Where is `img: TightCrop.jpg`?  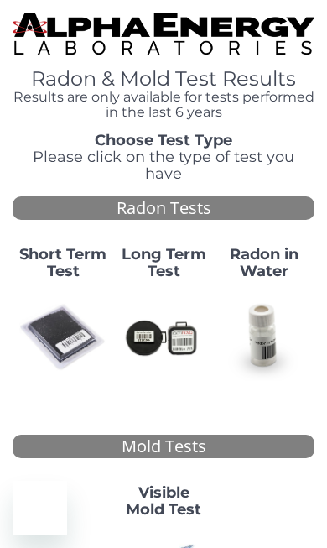
img: TightCrop.jpg is located at coordinates (163, 34).